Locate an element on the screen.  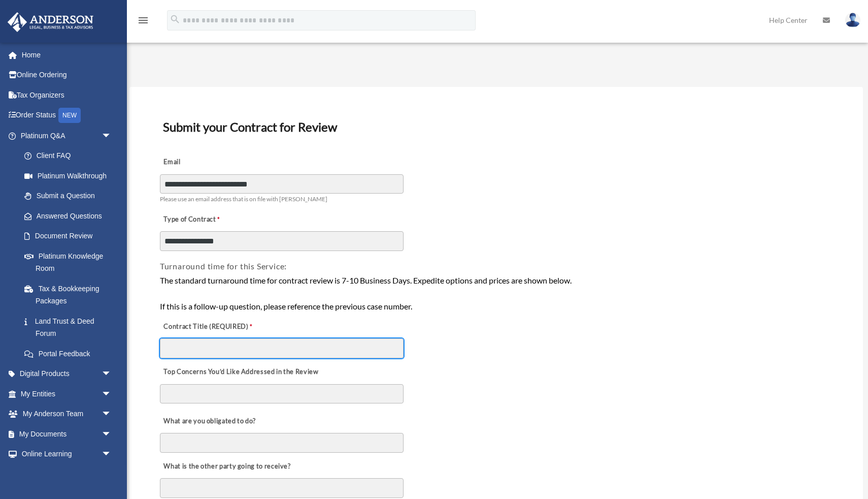
a: Order StatusNEW is located at coordinates (67, 116).